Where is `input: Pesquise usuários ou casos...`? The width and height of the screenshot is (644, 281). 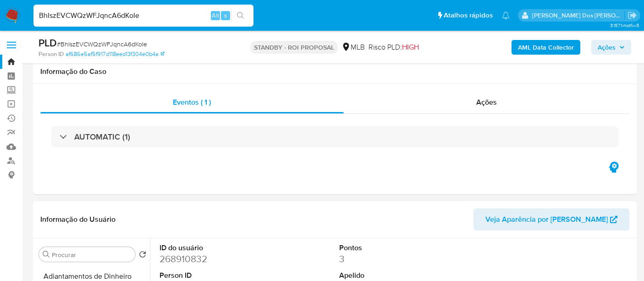 input: Pesquise usuários ou casos... is located at coordinates (143, 15).